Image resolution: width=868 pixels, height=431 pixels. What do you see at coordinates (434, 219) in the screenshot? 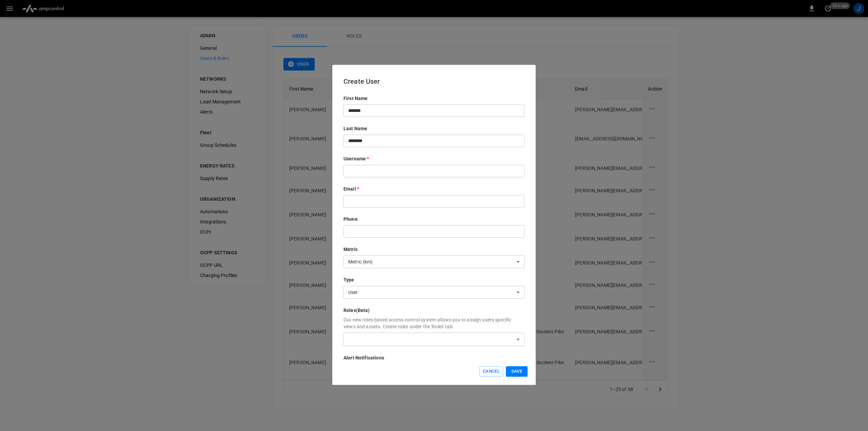
I see `p: Phone` at bounding box center [434, 219].